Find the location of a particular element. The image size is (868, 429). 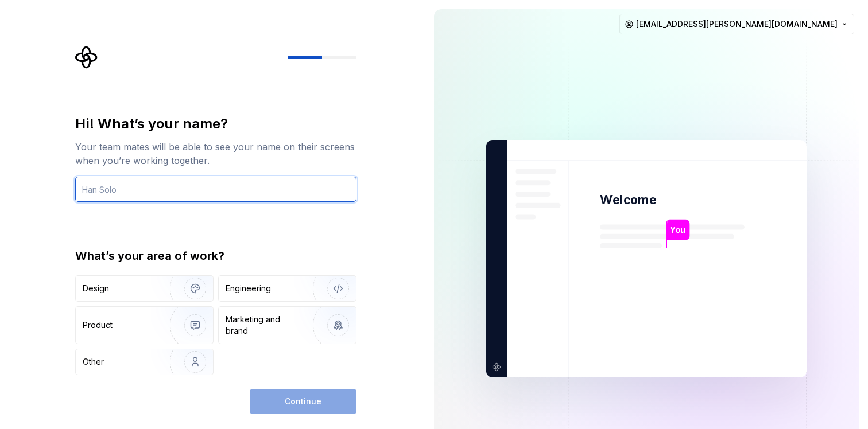

svg: Supernova Logo is located at coordinates (87, 57).